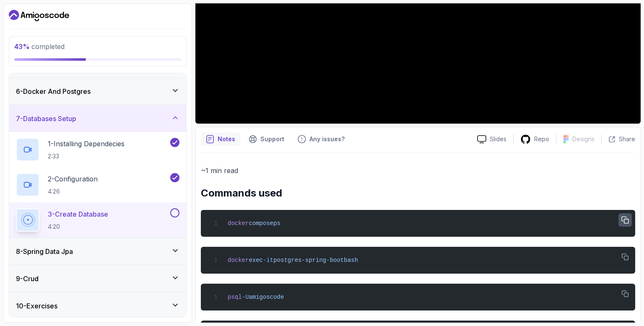  What do you see at coordinates (22, 46) in the screenshot?
I see `span: 43 %` at bounding box center [22, 46].